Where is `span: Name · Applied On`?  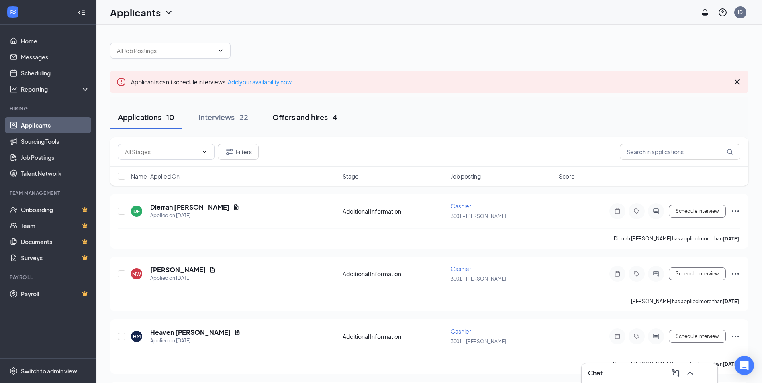
span: Name · Applied On is located at coordinates (155, 176).